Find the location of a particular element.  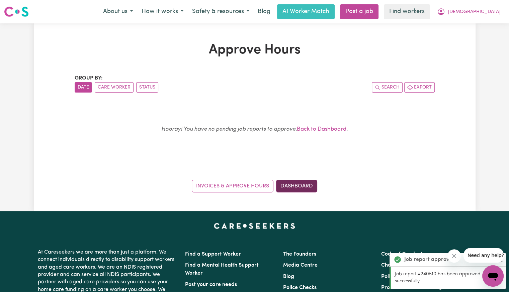

a: Back to Dashboard is located at coordinates (321, 129).